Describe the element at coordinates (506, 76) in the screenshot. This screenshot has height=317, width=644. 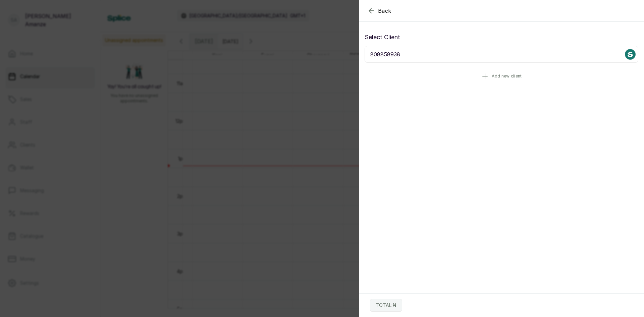
I see `span: Add new client` at that location.